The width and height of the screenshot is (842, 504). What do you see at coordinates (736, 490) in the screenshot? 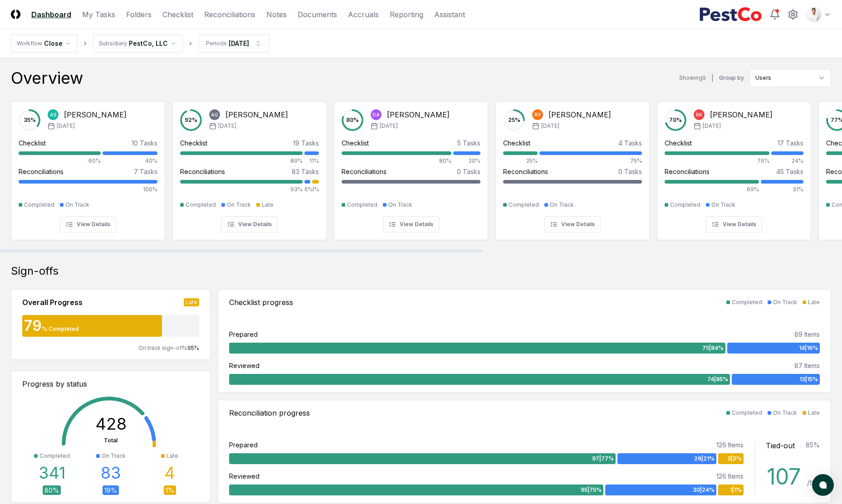
I see `span: 1 | 1 %` at bounding box center [736, 490].